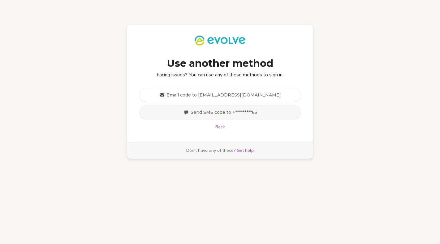 The image size is (440, 244). What do you see at coordinates (220, 127) in the screenshot?
I see `a: Back` at bounding box center [220, 127].